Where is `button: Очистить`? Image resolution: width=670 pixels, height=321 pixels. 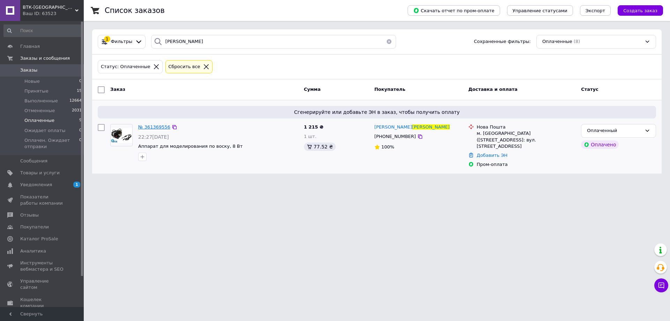
button: Очистить is located at coordinates (389, 42).